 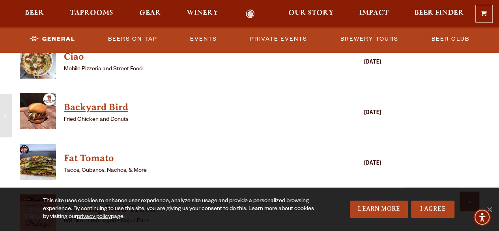 What do you see at coordinates (433, 209) in the screenshot?
I see `a: I Agree` at bounding box center [433, 209].